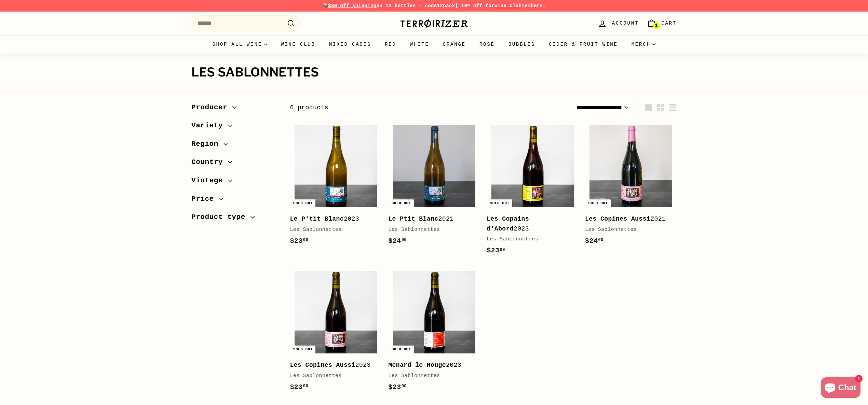  What do you see at coordinates (508, 224) in the screenshot?
I see `b: Les Copains d'Abord` at bounding box center [508, 224].